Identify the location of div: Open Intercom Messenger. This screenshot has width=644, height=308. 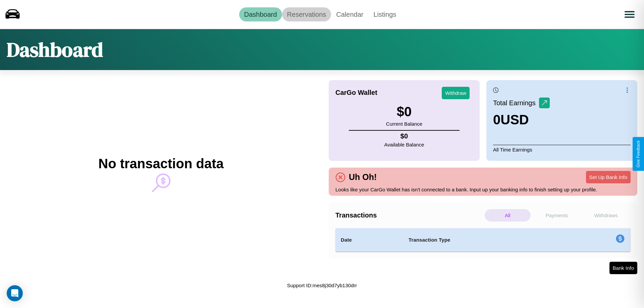
(15, 293).